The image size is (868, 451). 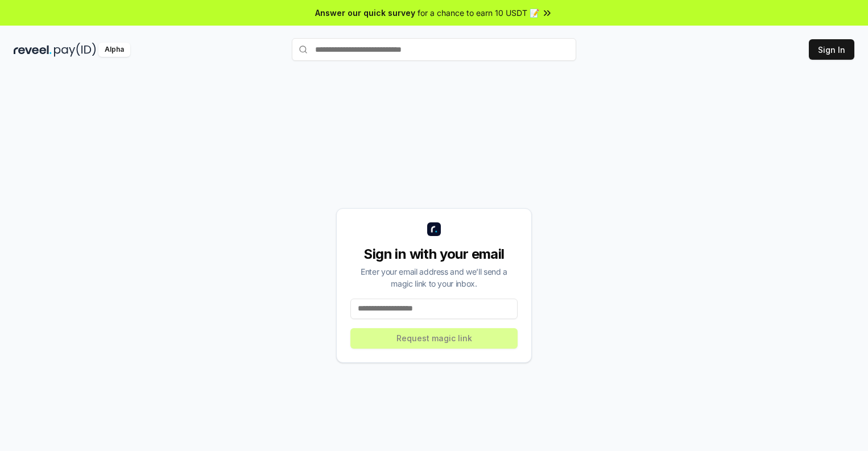 I want to click on div: Sign in with your email, so click(x=434, y=254).